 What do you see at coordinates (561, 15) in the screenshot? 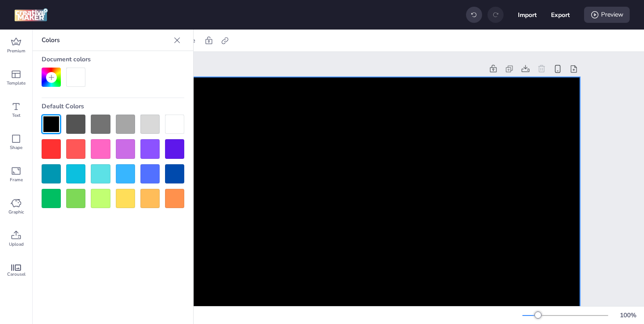
I see `button: Export` at bounding box center [561, 15].